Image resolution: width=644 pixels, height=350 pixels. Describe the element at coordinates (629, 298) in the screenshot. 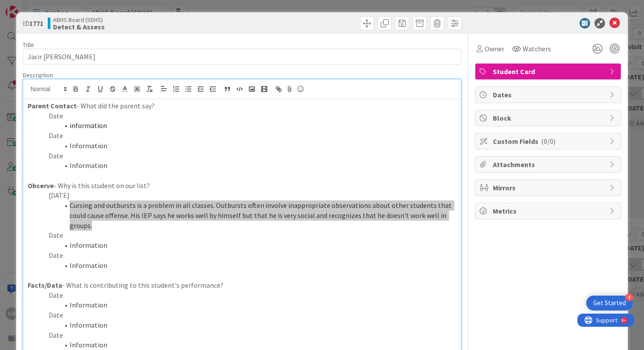

I see `div: 4` at that location.